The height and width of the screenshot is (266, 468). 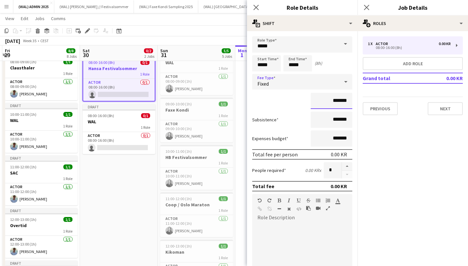 I want to click on span: 10:00-11:00 (1h), so click(x=178, y=151).